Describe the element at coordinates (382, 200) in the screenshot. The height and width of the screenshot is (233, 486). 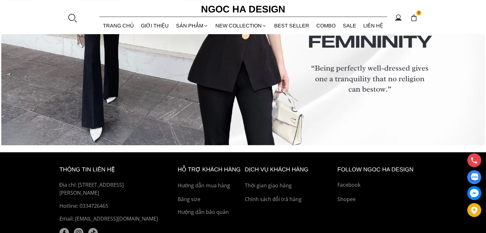
I see `p: Shopee` at that location.